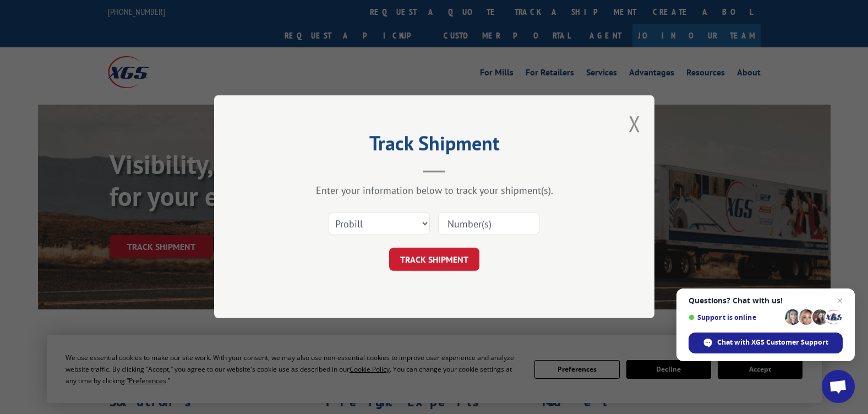  What do you see at coordinates (765, 301) in the screenshot?
I see `span: Questions? Chat with us!` at bounding box center [765, 301].